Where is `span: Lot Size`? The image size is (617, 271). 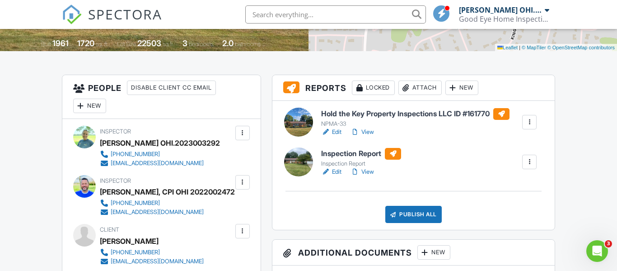
span: Lot Size is located at coordinates (126, 44).